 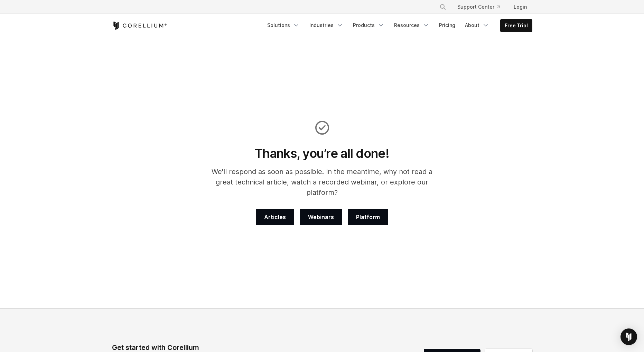 I want to click on a: Pricing, so click(x=447, y=25).